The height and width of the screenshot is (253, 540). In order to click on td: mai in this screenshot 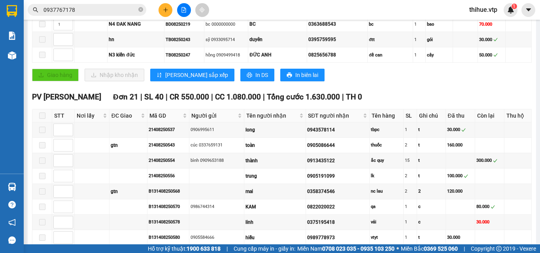, I will do `click(275, 192)`.